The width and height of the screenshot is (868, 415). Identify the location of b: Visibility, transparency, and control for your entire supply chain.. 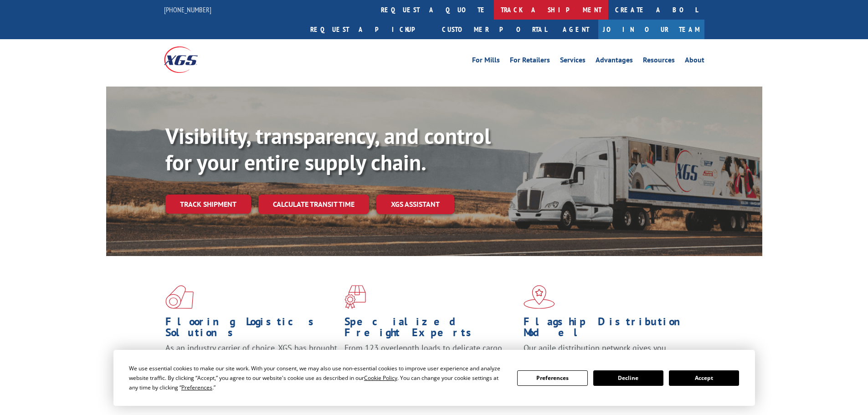
(328, 149).